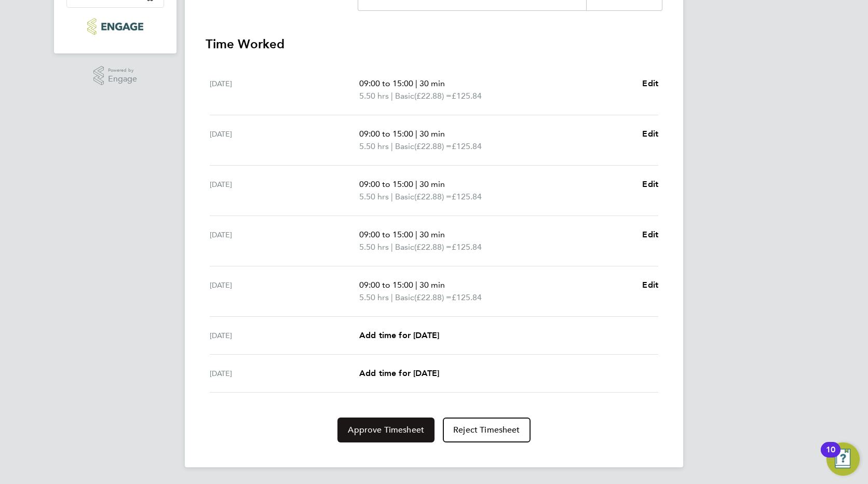  Describe the element at coordinates (830, 457) in the screenshot. I see `div: 10` at that location.